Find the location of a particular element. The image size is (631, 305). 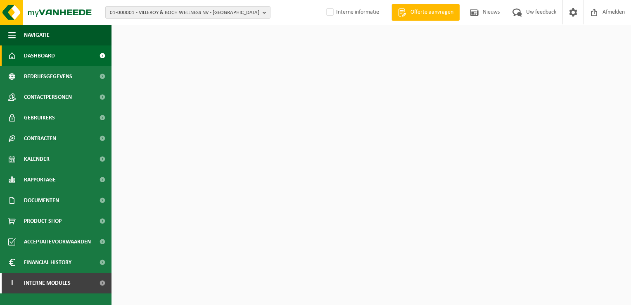

span: I is located at coordinates (12, 283).